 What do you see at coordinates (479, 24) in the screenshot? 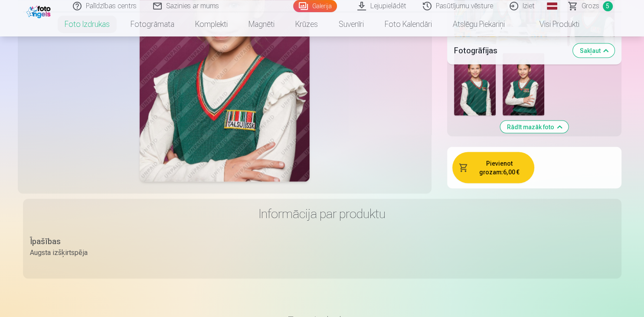
I see `a: Atslēgu piekariņi` at bounding box center [479, 24].